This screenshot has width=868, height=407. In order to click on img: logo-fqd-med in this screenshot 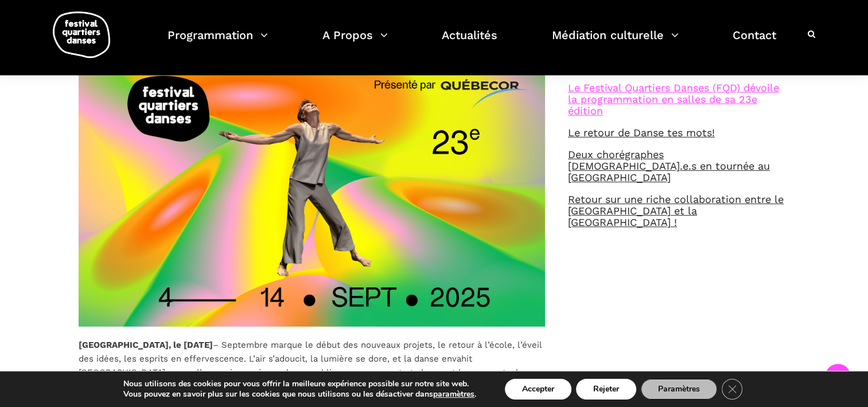, I will do `click(82, 35)`.